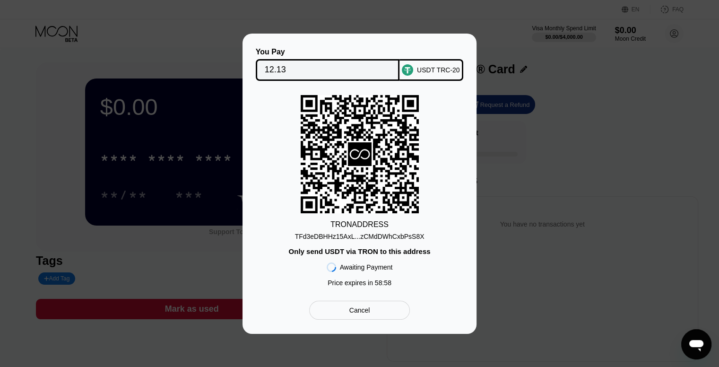 This screenshot has width=719, height=367. What do you see at coordinates (359, 251) in the screenshot?
I see `div: Only send USDT via TRON to this address` at bounding box center [359, 251].